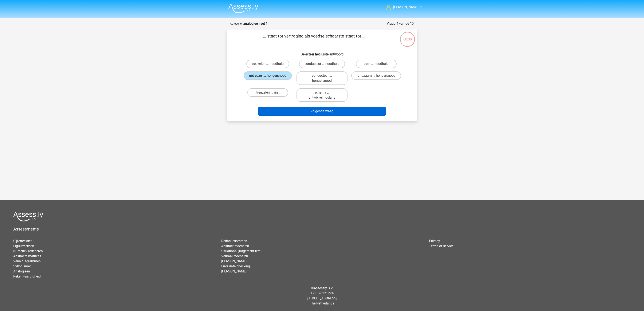  Describe the element at coordinates (322, 111) in the screenshot. I see `button: Volgende vraag` at that location.